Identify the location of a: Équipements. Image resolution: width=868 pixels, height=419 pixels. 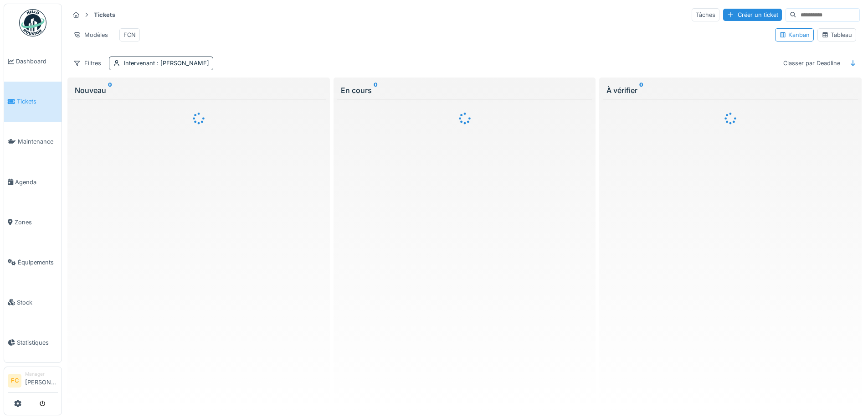
(33, 262).